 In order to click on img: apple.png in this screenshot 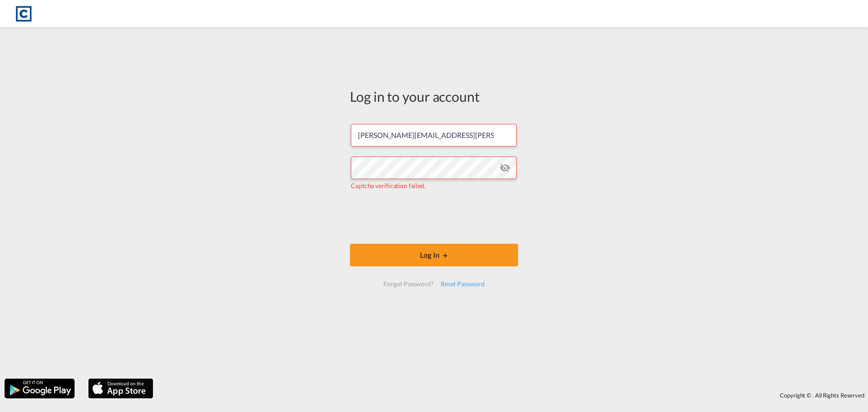, I will do `click(120, 388)`.